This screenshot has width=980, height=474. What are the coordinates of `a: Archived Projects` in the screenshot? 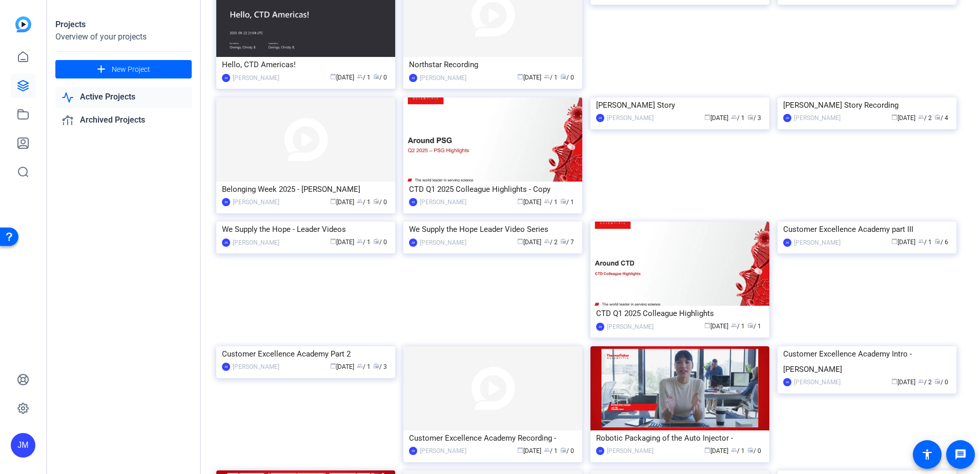 It's located at (123, 120).